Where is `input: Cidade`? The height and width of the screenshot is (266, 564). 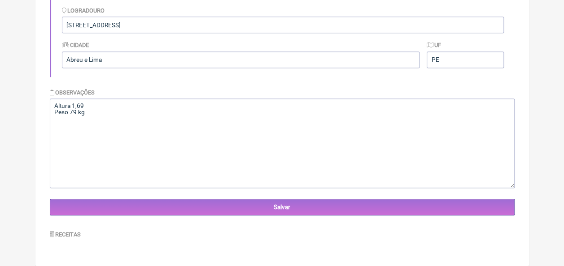 input: Cidade is located at coordinates (241, 60).